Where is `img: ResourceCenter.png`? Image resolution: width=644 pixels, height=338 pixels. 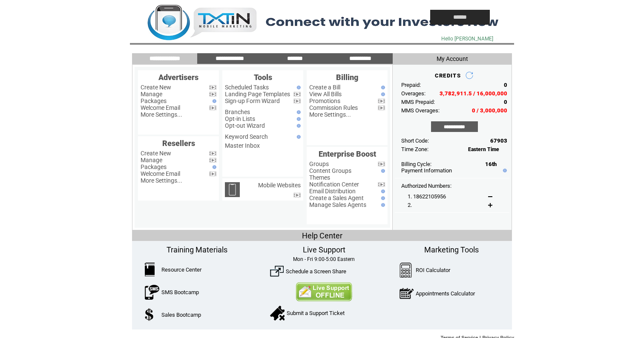 img: ResourceCenter.png is located at coordinates (150, 269).